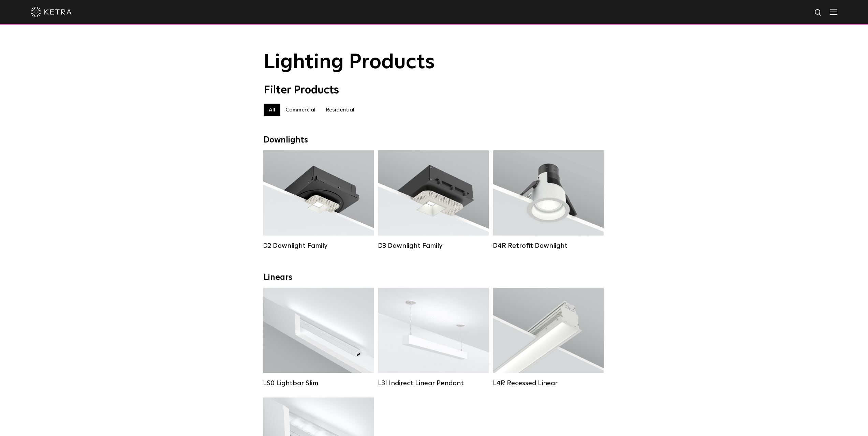  Describe the element at coordinates (434, 90) in the screenshot. I see `div: Filter Products` at that location.